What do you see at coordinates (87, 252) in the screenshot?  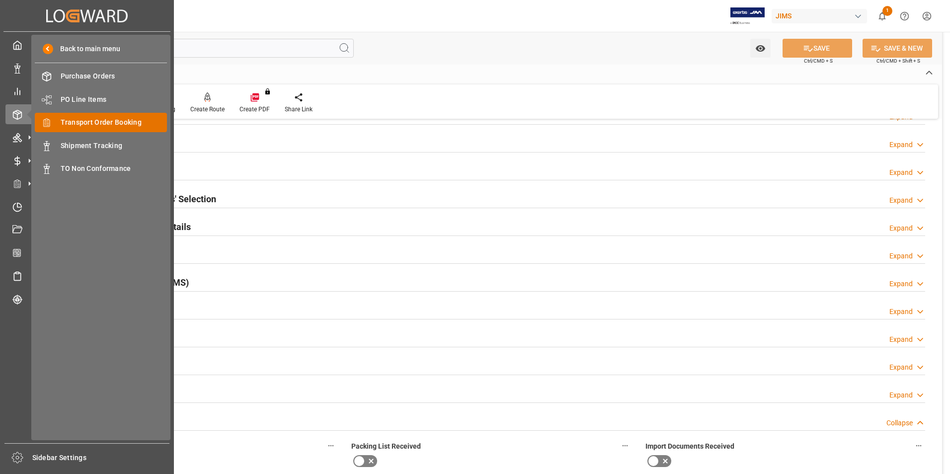 I see `a: CO2 Calculator` at bounding box center [87, 252].